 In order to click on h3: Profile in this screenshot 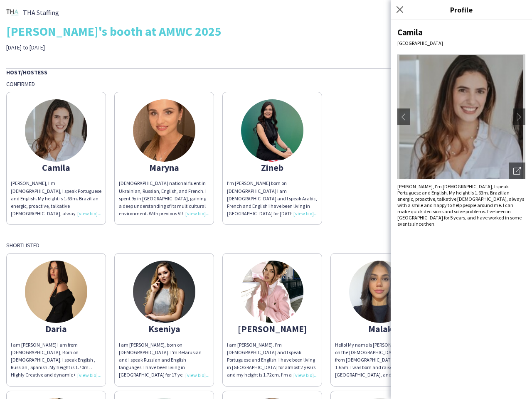, I will do `click(461, 9)`.